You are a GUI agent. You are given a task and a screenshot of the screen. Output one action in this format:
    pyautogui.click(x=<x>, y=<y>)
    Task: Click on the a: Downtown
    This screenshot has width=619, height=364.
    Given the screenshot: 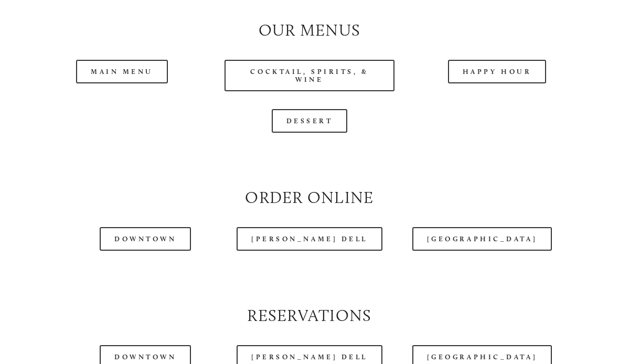 What is the action you would take?
    pyautogui.click(x=145, y=238)
    